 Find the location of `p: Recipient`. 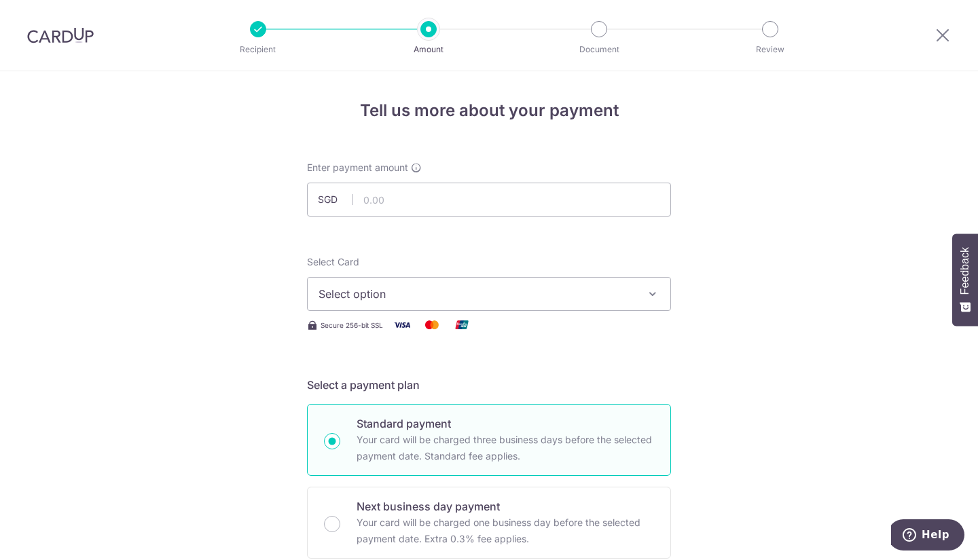

p: Recipient is located at coordinates (258, 50).